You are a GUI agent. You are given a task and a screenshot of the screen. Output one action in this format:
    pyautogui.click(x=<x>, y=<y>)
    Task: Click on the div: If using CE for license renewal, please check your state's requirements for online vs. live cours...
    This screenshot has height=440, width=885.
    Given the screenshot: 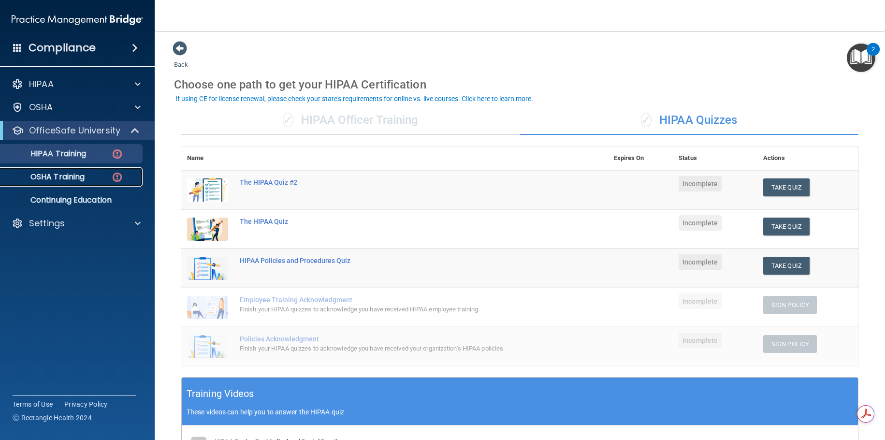 What is the action you would take?
    pyautogui.click(x=354, y=99)
    